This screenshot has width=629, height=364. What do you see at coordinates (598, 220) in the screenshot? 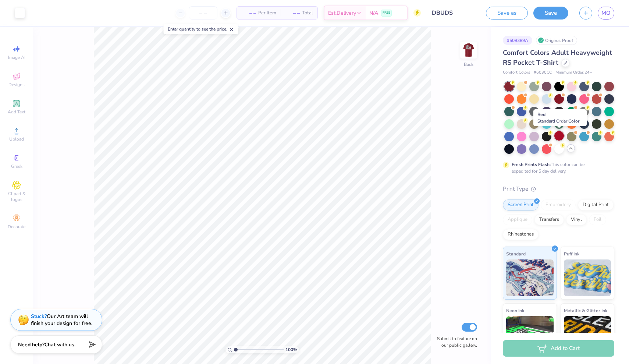
I see `div: Foil` at bounding box center [598, 220].